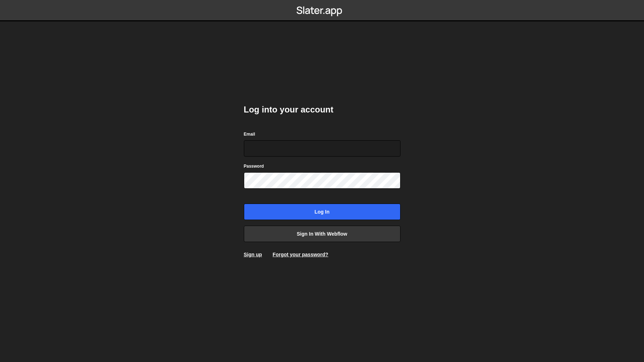  I want to click on label: Email, so click(250, 134).